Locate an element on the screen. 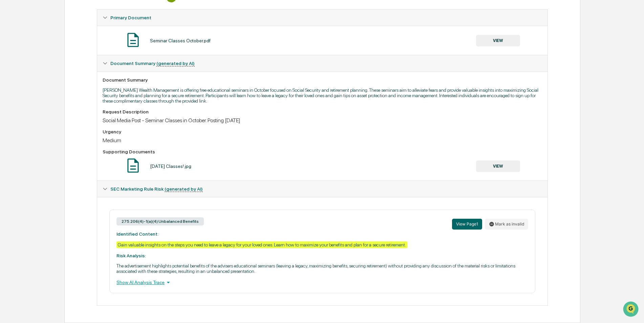 The height and width of the screenshot is (323, 644). span: Attestations is located at coordinates (70, 89).